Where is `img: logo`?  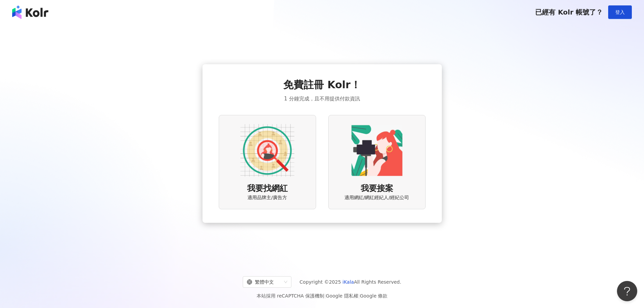 img: logo is located at coordinates (30, 12).